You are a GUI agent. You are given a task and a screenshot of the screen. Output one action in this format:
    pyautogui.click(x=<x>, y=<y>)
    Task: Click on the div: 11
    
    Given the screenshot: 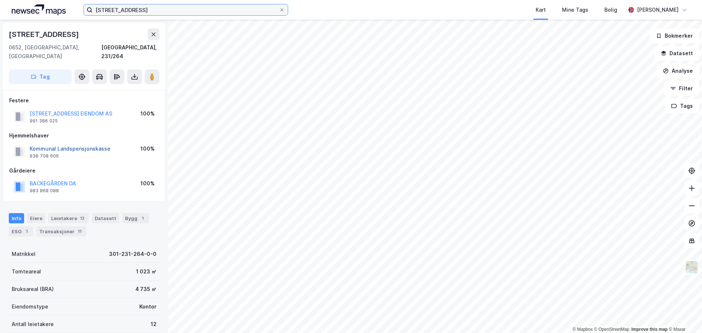 What is the action you would take?
    pyautogui.click(x=80, y=231)
    